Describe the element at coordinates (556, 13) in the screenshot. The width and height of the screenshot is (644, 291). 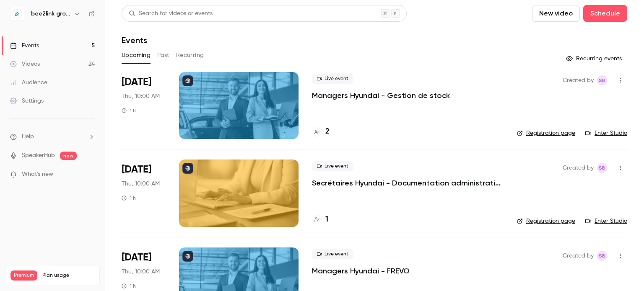
I see `button: New video` at that location.